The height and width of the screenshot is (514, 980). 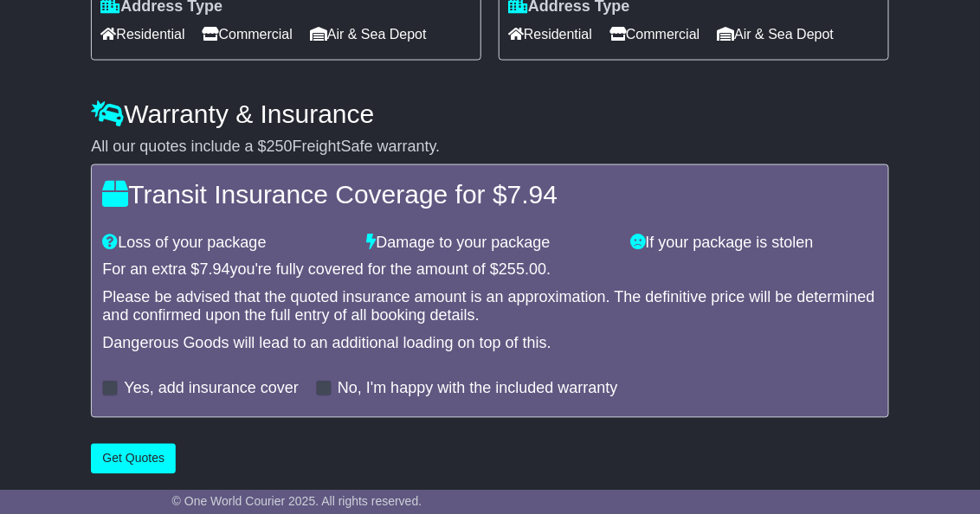 What do you see at coordinates (754, 244) in the screenshot?
I see `div: If your package is stolen` at bounding box center [754, 244].